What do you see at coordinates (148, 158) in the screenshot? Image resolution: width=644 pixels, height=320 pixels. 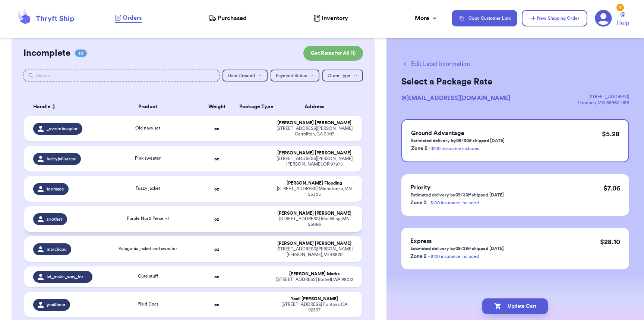 I see `span: Pink sweater` at bounding box center [148, 158].